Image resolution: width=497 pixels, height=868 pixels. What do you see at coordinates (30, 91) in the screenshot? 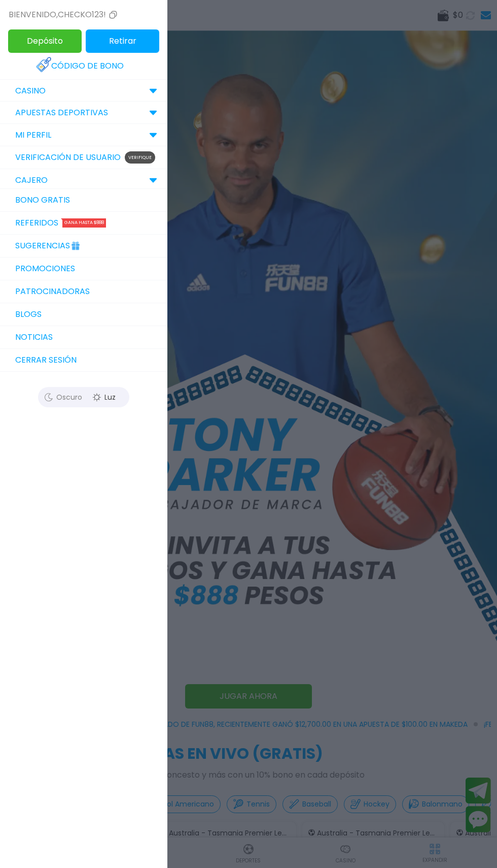
I see `p: CASINO` at bounding box center [30, 91].